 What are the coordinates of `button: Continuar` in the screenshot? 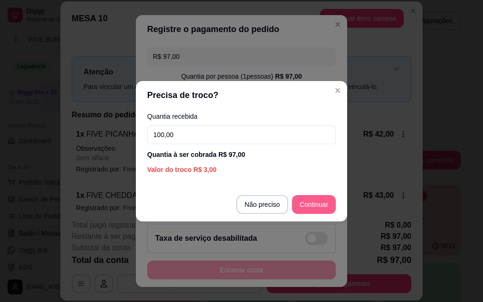 It's located at (314, 205).